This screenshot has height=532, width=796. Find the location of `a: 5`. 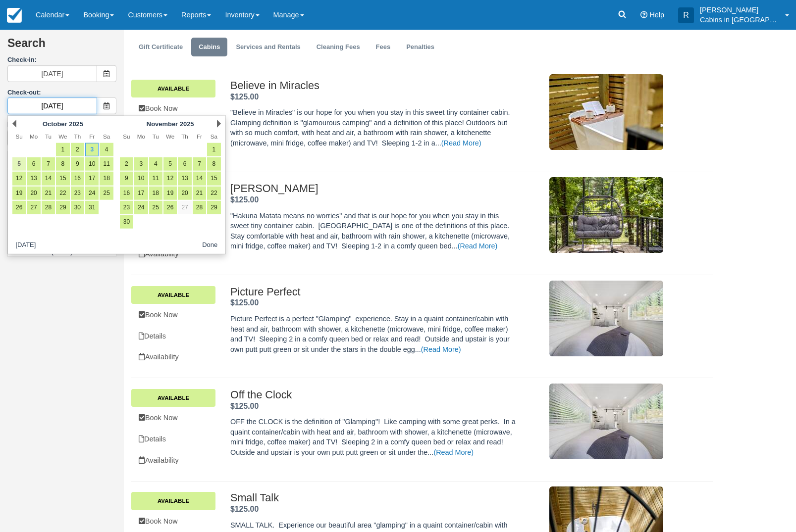

a: 5 is located at coordinates (19, 163).